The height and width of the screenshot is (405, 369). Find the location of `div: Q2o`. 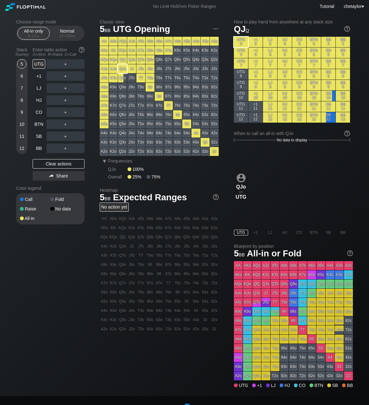

div: Q2o is located at coordinates (123, 151).